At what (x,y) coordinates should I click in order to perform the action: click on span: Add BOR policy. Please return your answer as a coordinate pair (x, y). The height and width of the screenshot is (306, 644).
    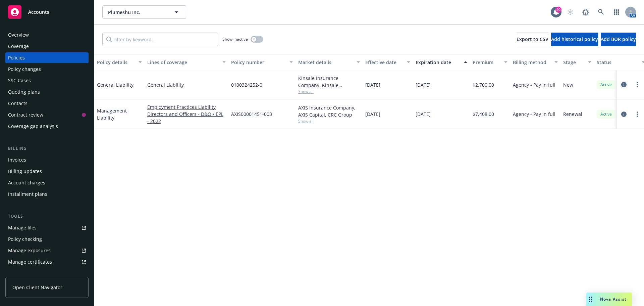
    Looking at the image, I should click on (618, 39).